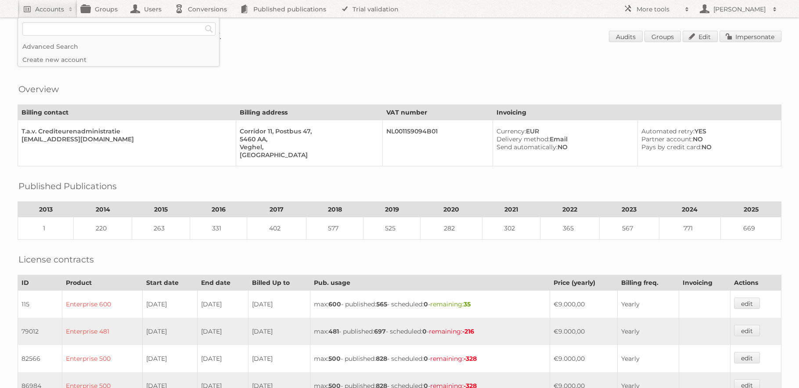 Image resolution: width=799 pixels, height=388 pixels. I want to click on th: Start date, so click(170, 283).